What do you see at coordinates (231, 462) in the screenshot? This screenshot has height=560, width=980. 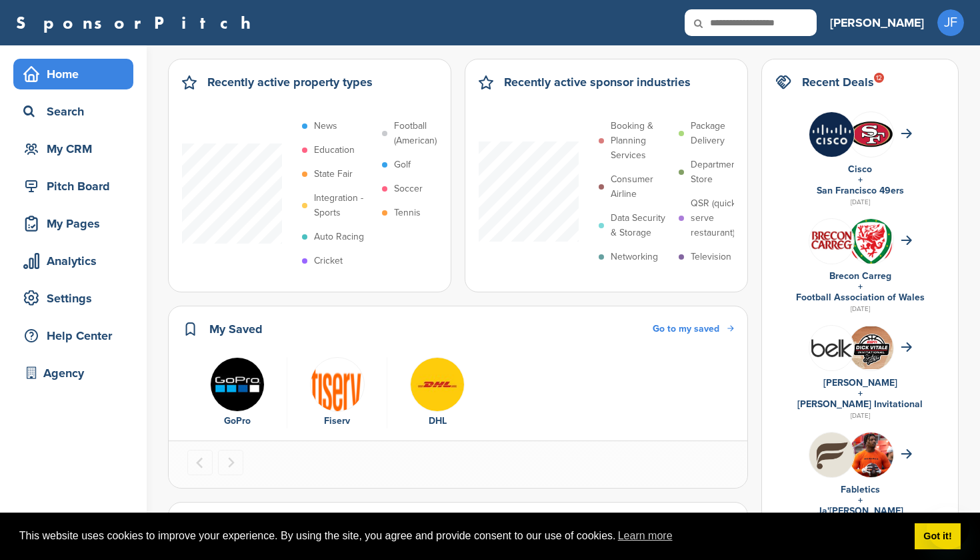 I see `button: Next slide` at bounding box center [231, 462].